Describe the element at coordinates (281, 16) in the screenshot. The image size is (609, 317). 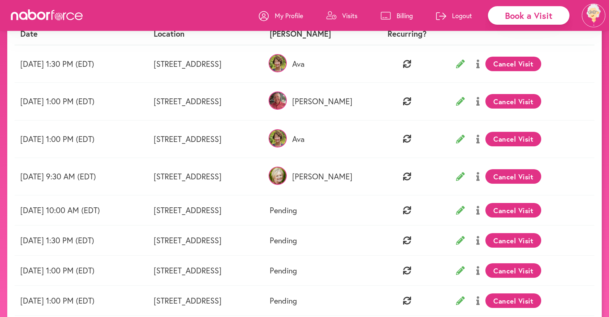
I see `a: My Profile` at that location.